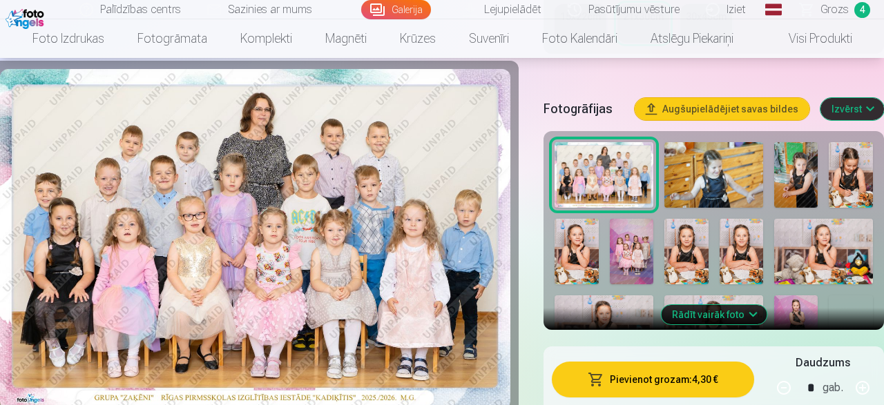 The width and height of the screenshot is (884, 405). I want to click on a: Magnēti, so click(346, 39).